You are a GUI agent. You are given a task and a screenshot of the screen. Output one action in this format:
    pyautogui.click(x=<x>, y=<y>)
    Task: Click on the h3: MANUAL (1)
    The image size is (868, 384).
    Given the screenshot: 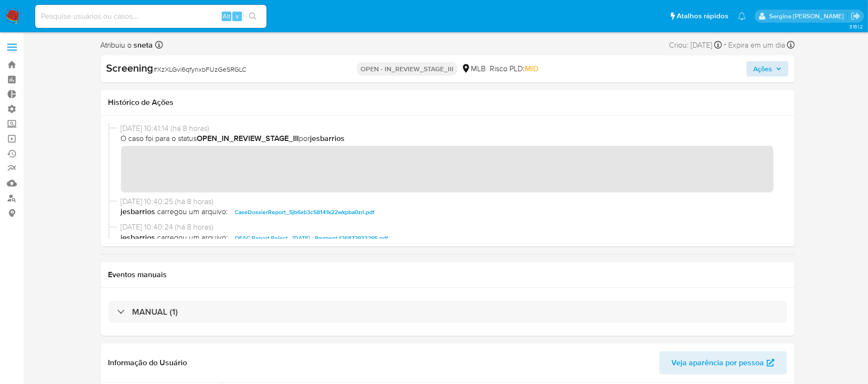 What is the action you would take?
    pyautogui.click(x=155, y=312)
    